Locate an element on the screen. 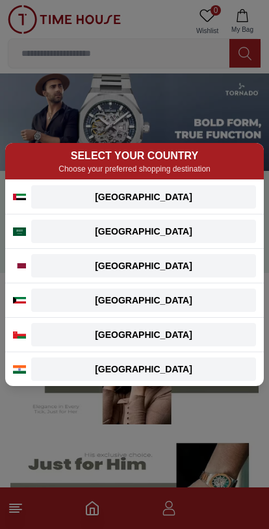 The height and width of the screenshot is (529, 269). h2: SELECT YOUR COUNTRY is located at coordinates (135, 156).